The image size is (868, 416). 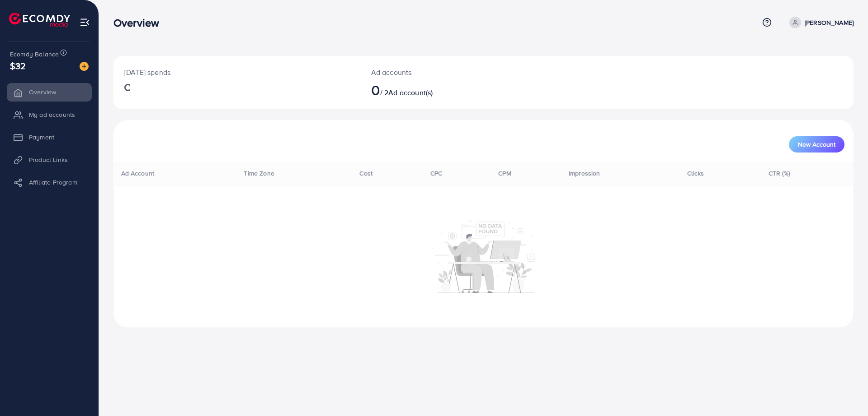 What do you see at coordinates (411, 92) in the screenshot?
I see `span: Ad account(s)` at bounding box center [411, 92].